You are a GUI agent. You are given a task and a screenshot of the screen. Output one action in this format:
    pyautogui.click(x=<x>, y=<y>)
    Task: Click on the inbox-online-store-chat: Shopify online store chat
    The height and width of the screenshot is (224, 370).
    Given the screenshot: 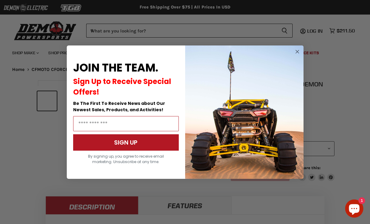 What is the action you would take?
    pyautogui.click(x=354, y=209)
    